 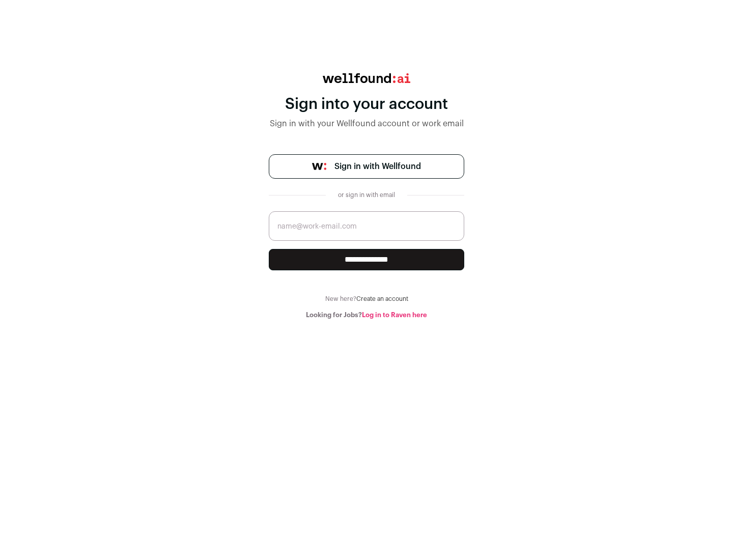 I want to click on span: Sign in with Wellfound, so click(x=378, y=167).